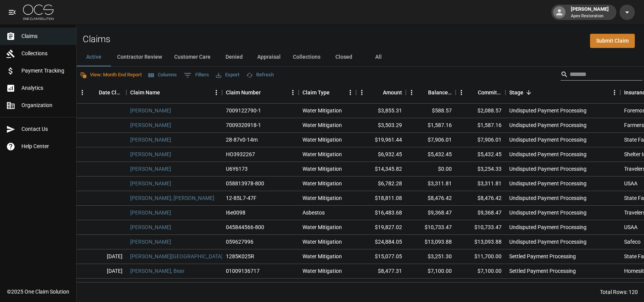 This screenshot has width=644, height=302. What do you see at coordinates (361, 57) in the screenshot?
I see `div: dynamic tabs` at bounding box center [361, 57].